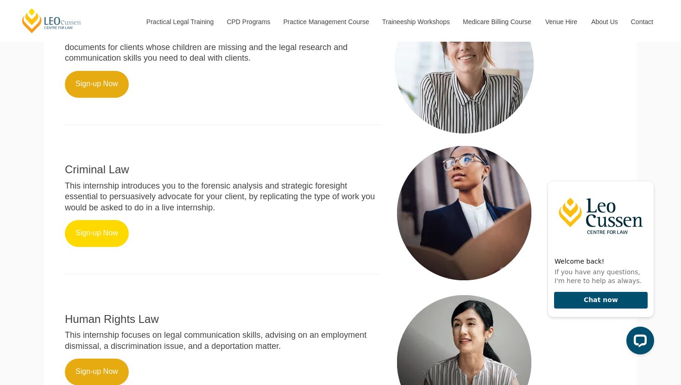  What do you see at coordinates (223, 48) in the screenshot?
I see `p: This internship focuses on parenting and property arrangements, preparing court documents for cli...` at bounding box center [223, 48].